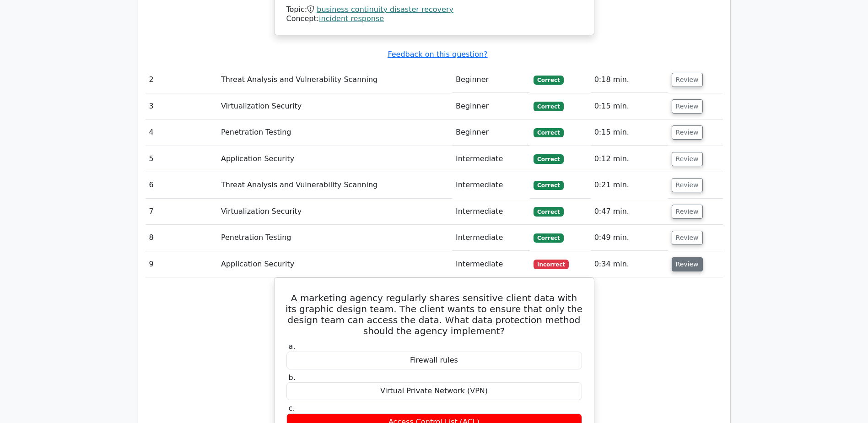 The width and height of the screenshot is (868, 423). What do you see at coordinates (629, 264) in the screenshot?
I see `td: 0:34 min.` at bounding box center [629, 264].